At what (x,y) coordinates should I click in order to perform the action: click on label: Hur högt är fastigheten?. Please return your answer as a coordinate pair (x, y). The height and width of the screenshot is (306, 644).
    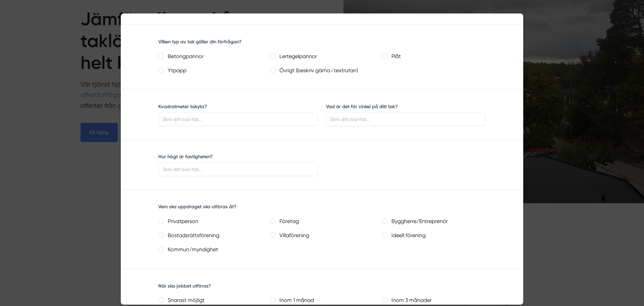
    Looking at the image, I should click on (186, 156).